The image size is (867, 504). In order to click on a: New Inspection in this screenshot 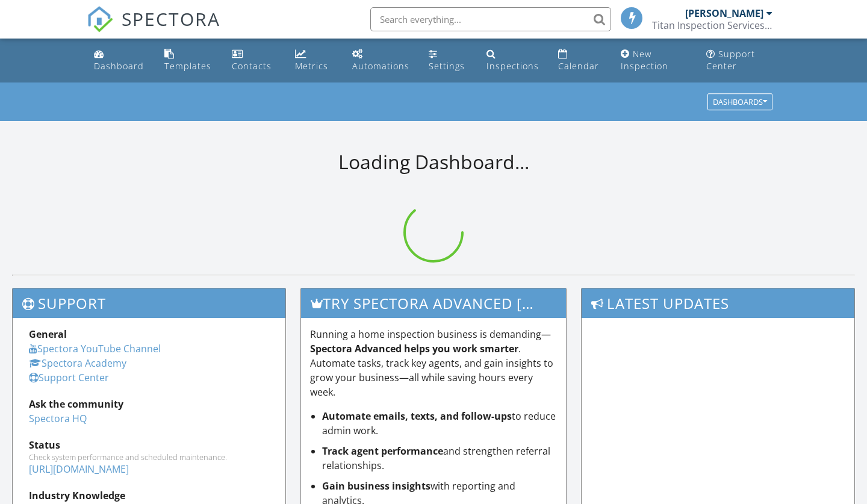, I will do `click(653, 60)`.